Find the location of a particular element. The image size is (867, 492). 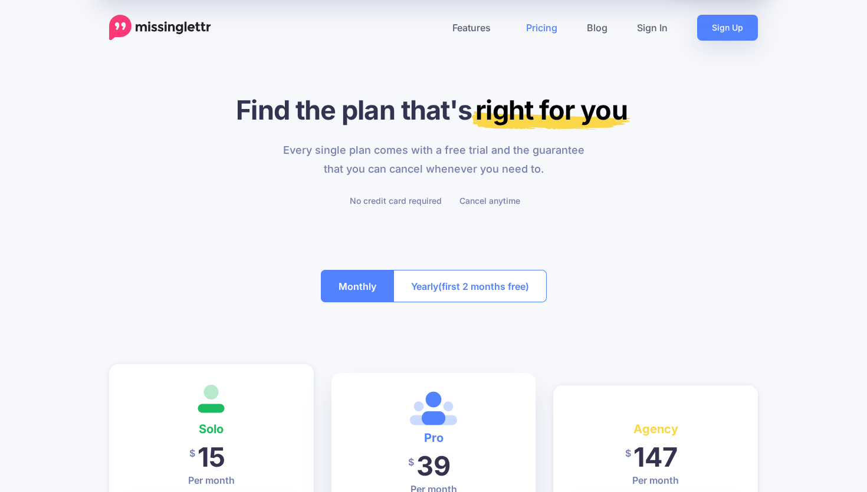

h4: Pro is located at coordinates (433, 438).